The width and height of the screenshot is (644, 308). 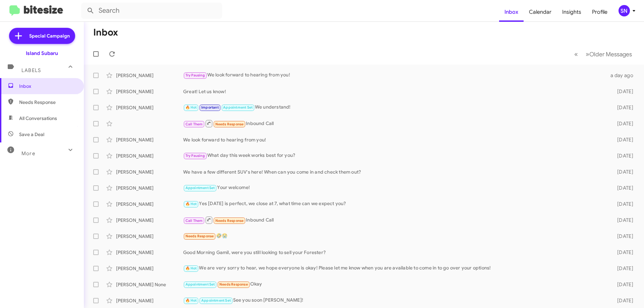 I want to click on span: Labels, so click(x=31, y=70).